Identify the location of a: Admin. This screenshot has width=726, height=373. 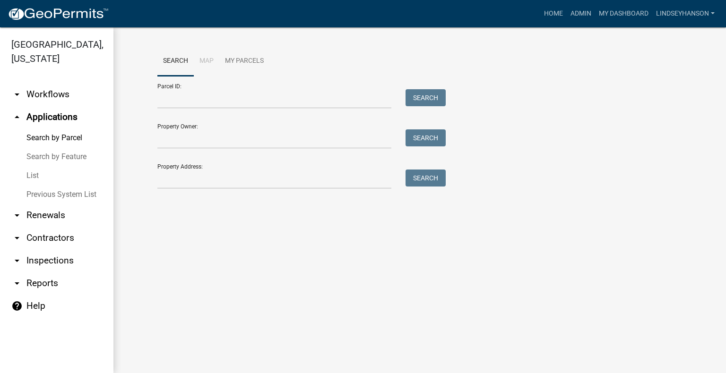
(581, 14).